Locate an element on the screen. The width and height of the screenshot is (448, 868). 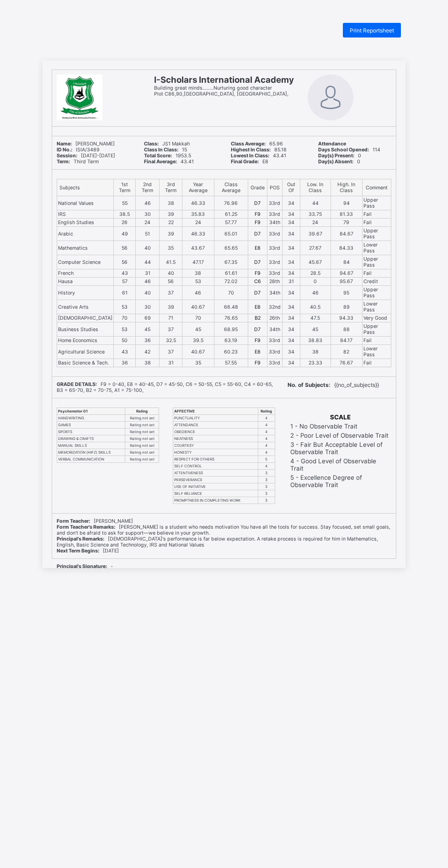
td: Agricultural Science is located at coordinates (85, 351).